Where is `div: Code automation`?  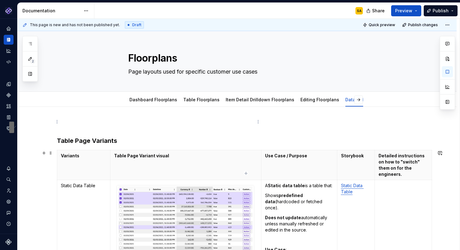
div: Code automation is located at coordinates (9, 62).